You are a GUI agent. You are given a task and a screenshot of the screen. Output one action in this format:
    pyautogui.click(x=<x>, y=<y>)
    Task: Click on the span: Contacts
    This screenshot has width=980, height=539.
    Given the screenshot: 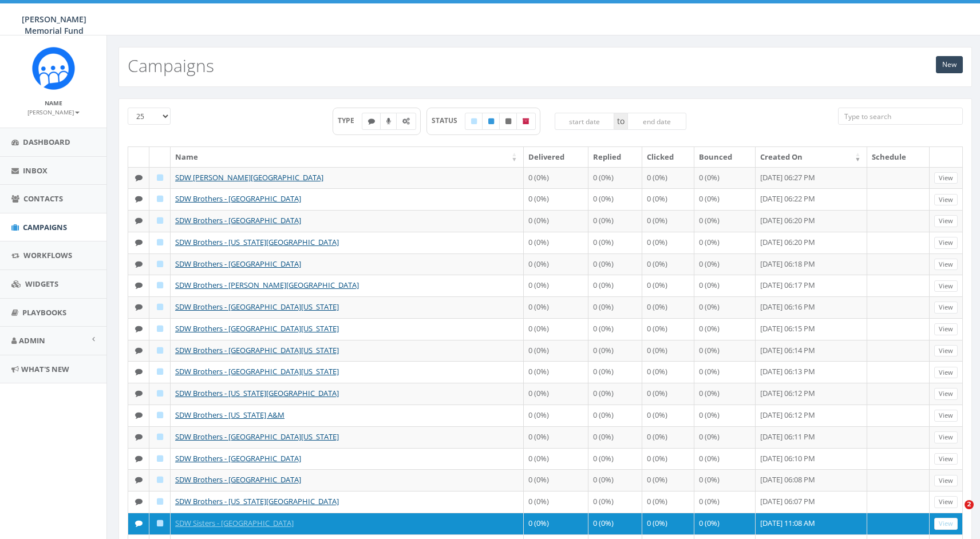 What is the action you would take?
    pyautogui.click(x=43, y=198)
    